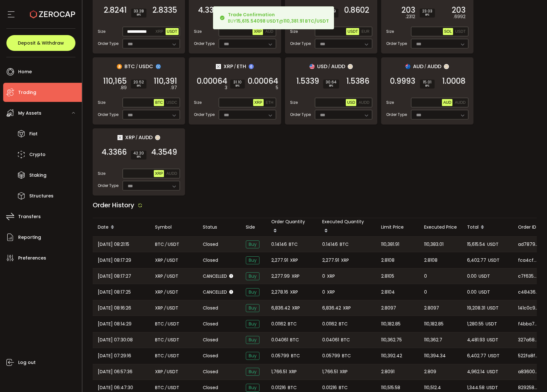 The width and height of the screenshot is (547, 392). I want to click on img: aud_portfolio.svg, so click(408, 67).